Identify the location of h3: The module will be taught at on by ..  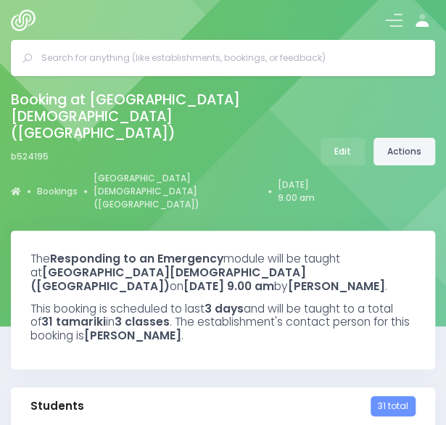
(223, 273).